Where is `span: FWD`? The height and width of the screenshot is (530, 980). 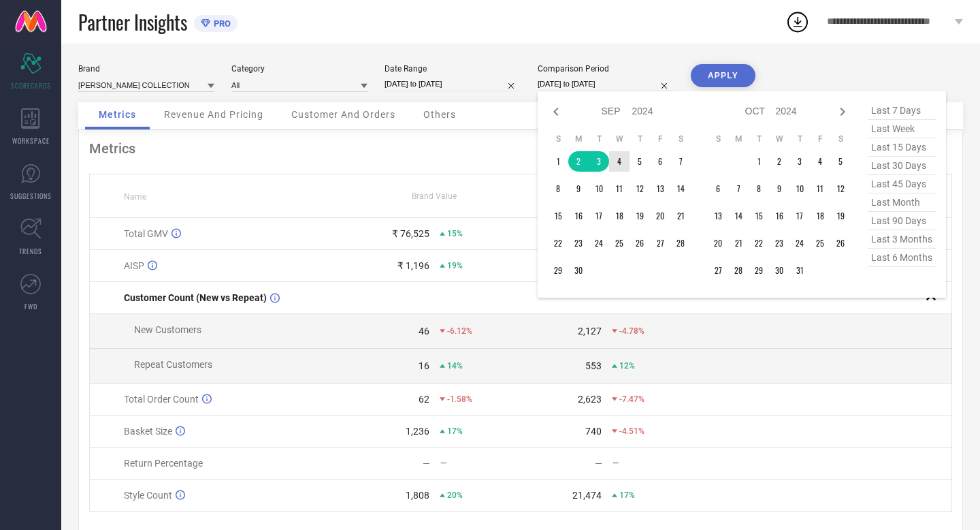 span: FWD is located at coordinates (31, 305).